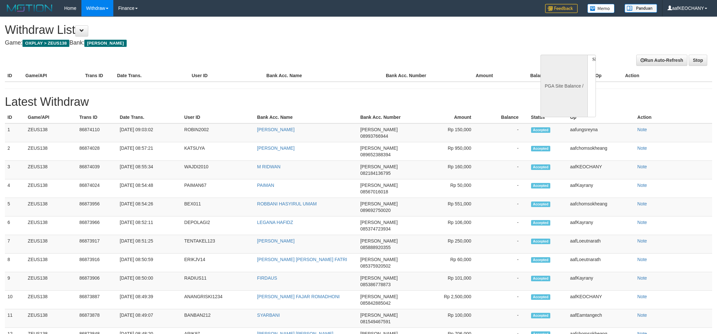 Image resolution: width=717 pixels, height=334 pixels. I want to click on td: 6, so click(15, 226).